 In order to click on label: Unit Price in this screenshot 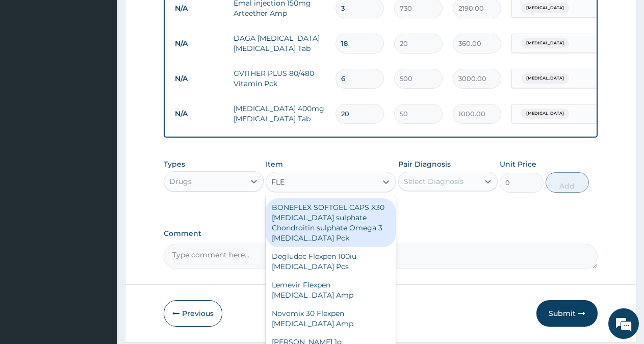, I will do `click(518, 164)`.